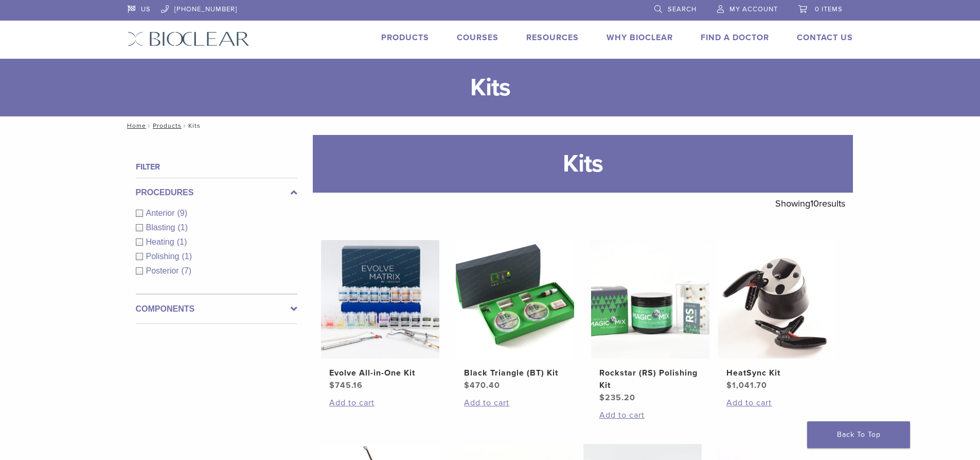 The image size is (980, 460). Describe the element at coordinates (650, 414) in the screenshot. I see `a: Add to cart: “Rockstar (RS) Polishing Kit”` at that location.